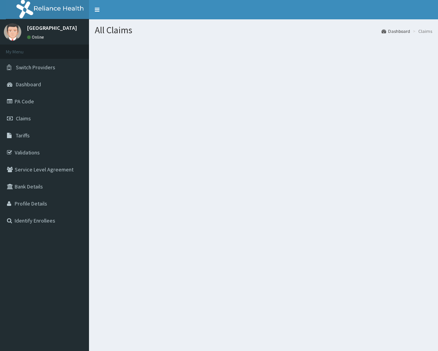  What do you see at coordinates (23, 135) in the screenshot?
I see `span: Tariffs` at bounding box center [23, 135].